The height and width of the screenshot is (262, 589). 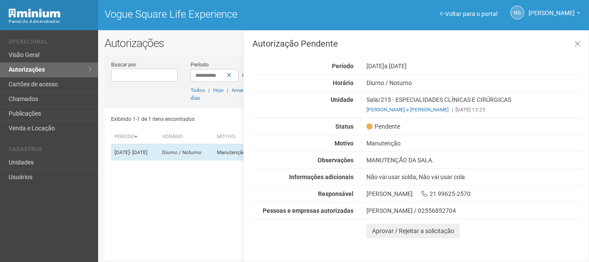 What do you see at coordinates (335, 160) in the screenshot?
I see `strong: Observações` at bounding box center [335, 160].